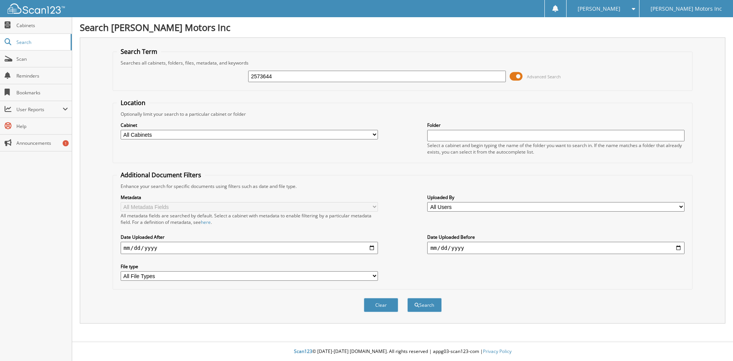 The width and height of the screenshot is (733, 361). Describe the element at coordinates (161, 175) in the screenshot. I see `legend: Additional Document Filters` at that location.